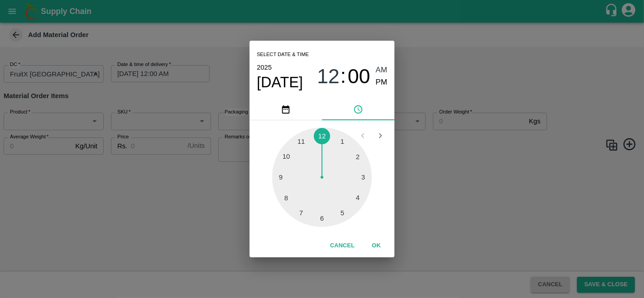  What do you see at coordinates (329, 76) in the screenshot?
I see `button: 12` at bounding box center [329, 76].